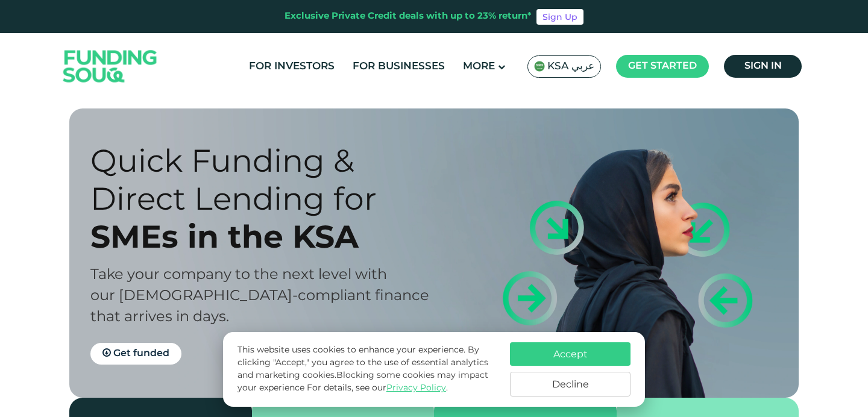 Image resolution: width=868 pixels, height=417 pixels. What do you see at coordinates (141, 353) in the screenshot?
I see `span: Get funded` at bounding box center [141, 353].